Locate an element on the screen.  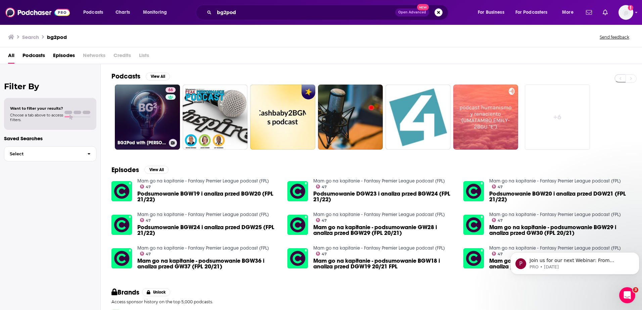
span: Logged in as WE_Broadcast1 is located at coordinates (625, 12).